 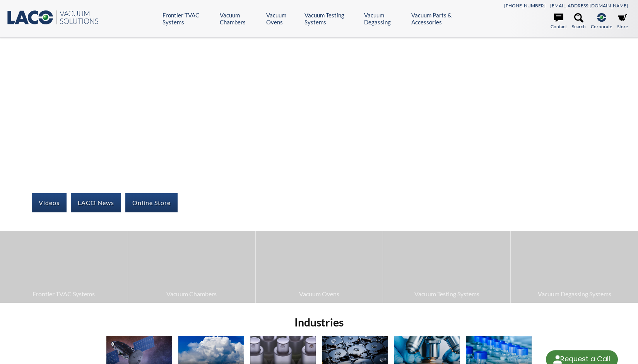 What do you see at coordinates (319, 322) in the screenshot?
I see `h2: Industries` at bounding box center [319, 322].